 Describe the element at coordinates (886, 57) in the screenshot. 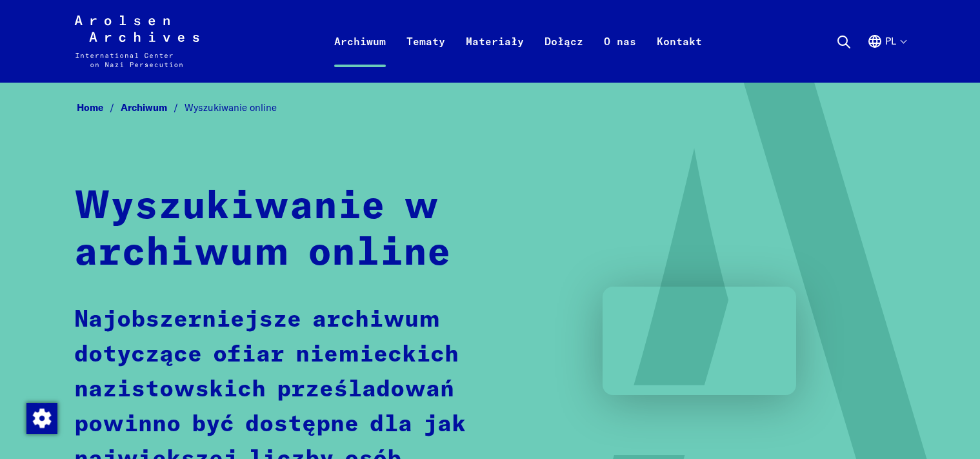

I see `button: Polski, wybór języka` at that location.